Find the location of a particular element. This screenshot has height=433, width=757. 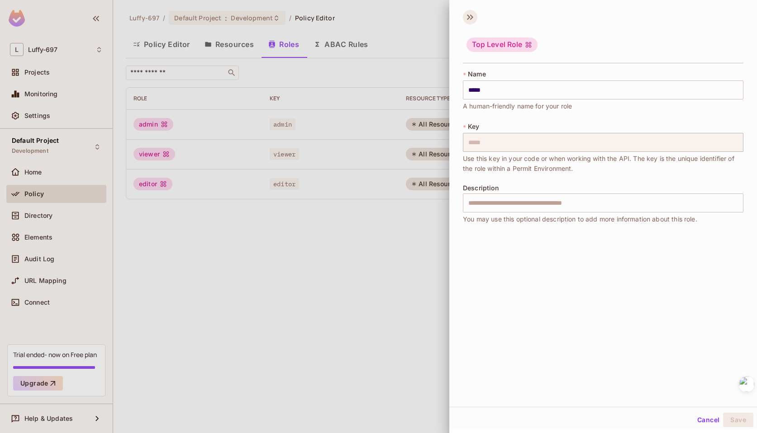

button: Cancel is located at coordinates (708, 420).